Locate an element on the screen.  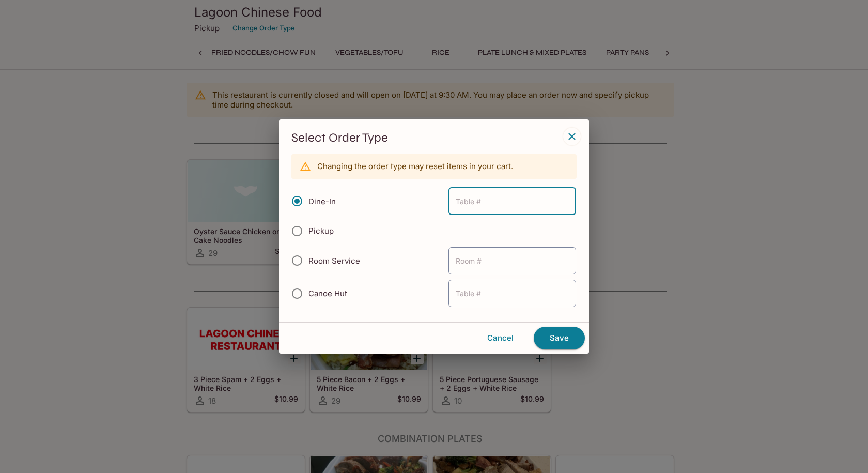
span: Room Service is located at coordinates (334, 261).